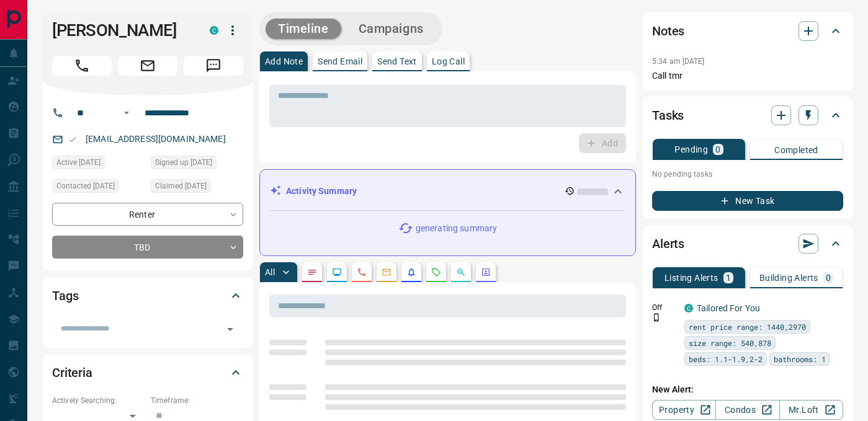  Describe the element at coordinates (72, 372) in the screenshot. I see `h2: Criteria` at that location.